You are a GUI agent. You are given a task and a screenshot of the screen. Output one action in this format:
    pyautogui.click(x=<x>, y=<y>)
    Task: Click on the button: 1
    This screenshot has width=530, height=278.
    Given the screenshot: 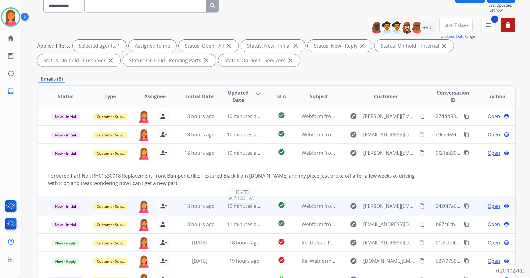 What is the action you would take?
    pyautogui.click(x=488, y=25)
    